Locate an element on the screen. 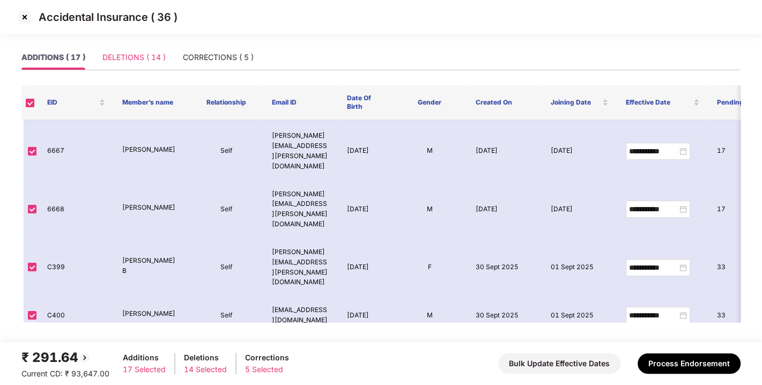 This screenshot has height=385, width=762. div: 14 Selected is located at coordinates (205, 370).